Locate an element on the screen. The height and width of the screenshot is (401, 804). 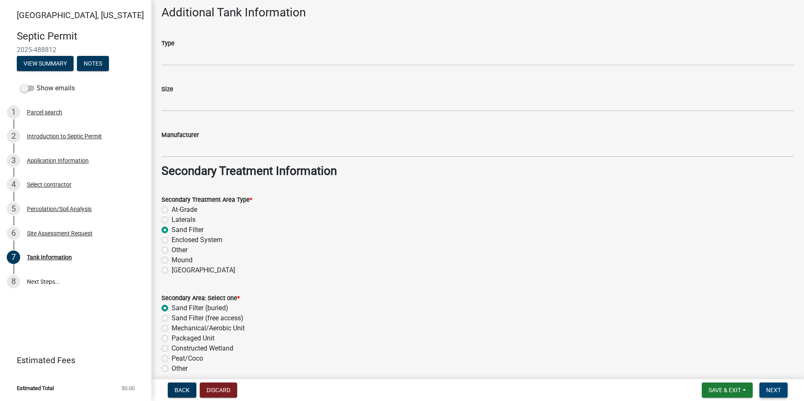
label: Mound is located at coordinates (182, 260).